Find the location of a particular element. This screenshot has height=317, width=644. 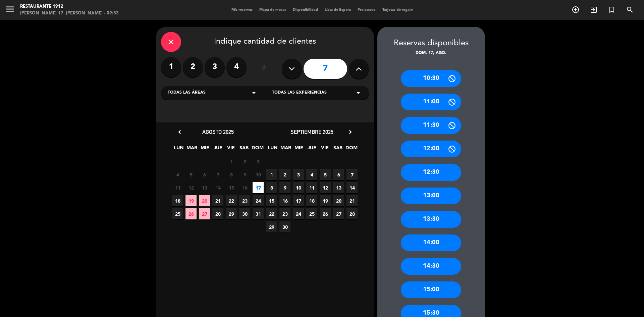

span: Mapa de mesas is located at coordinates (273, 10).